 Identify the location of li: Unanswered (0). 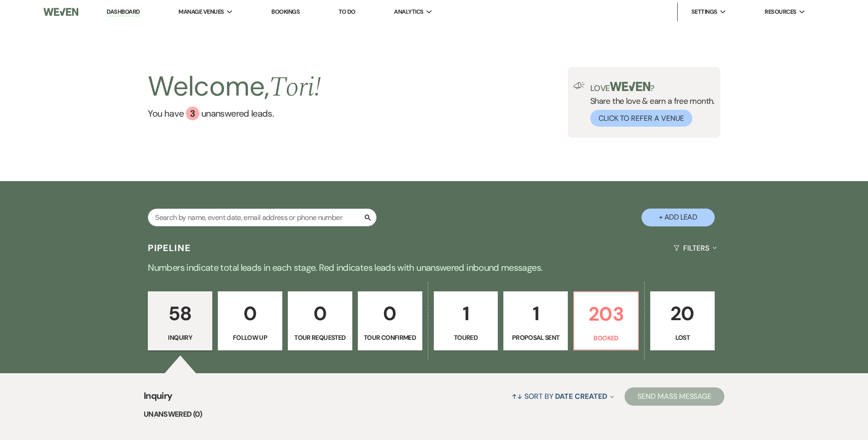
(434, 415).